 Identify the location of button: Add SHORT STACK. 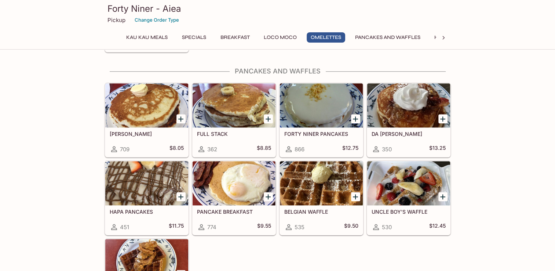
(181, 119).